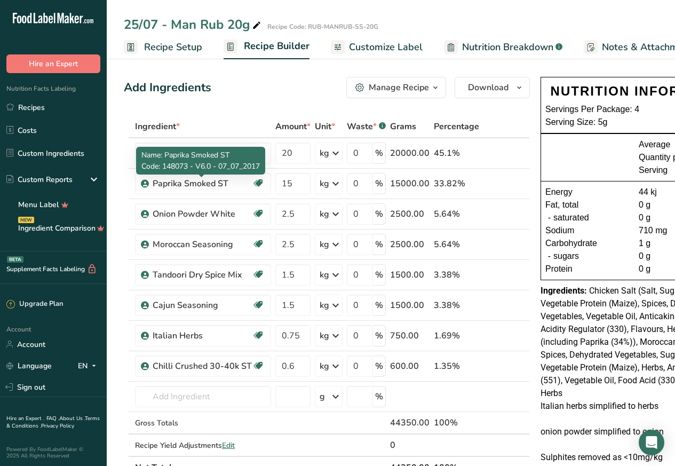 The image size is (675, 466). I want to click on a: Nutrition Breakdown, so click(503, 47).